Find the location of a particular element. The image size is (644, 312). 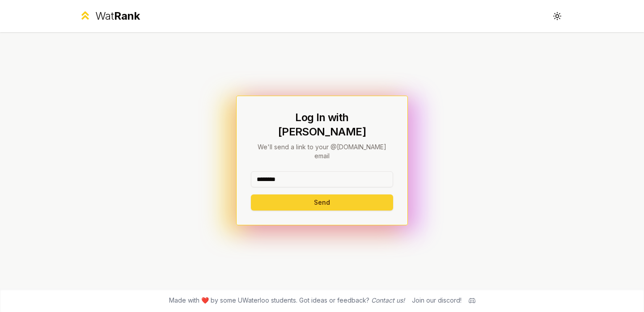

a: WatRank is located at coordinates (109, 16).